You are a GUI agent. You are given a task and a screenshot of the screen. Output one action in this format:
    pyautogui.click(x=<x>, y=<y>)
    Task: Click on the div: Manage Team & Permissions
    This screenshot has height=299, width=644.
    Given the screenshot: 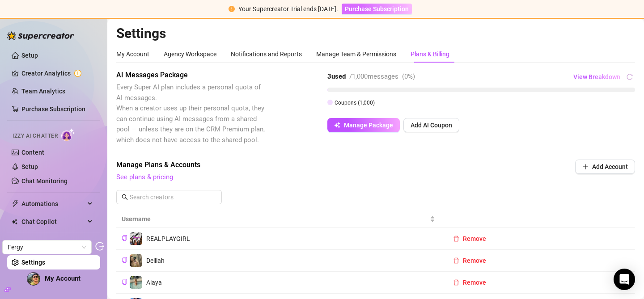 What is the action you would take?
    pyautogui.click(x=356, y=54)
    